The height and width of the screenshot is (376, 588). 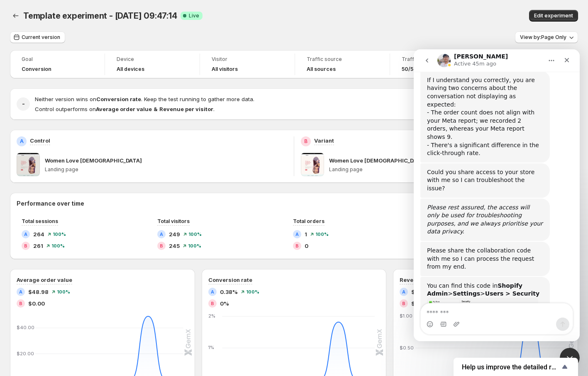 What do you see at coordinates (516, 367) in the screenshot?
I see `button: Show survey - Help us improve the detailed report for A/B campaigns` at bounding box center [516, 367].